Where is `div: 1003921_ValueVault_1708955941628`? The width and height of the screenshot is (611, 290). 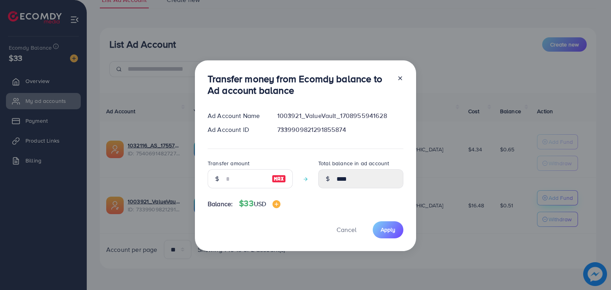 div: 1003921_ValueVault_1708955941628 is located at coordinates (340, 116).